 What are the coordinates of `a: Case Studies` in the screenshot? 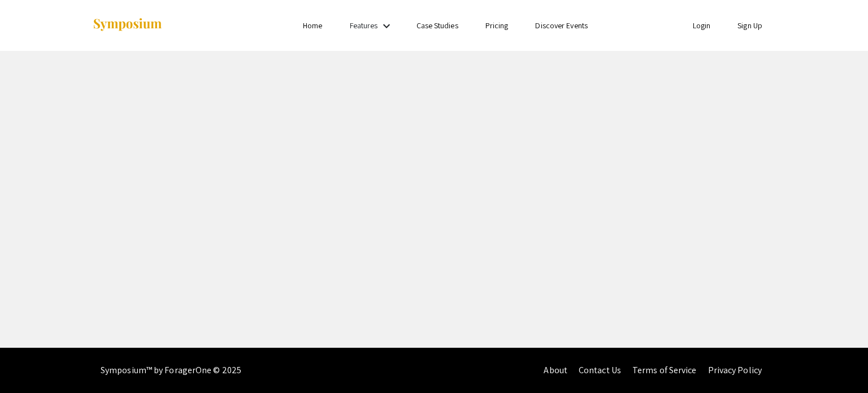 It's located at (437, 25).